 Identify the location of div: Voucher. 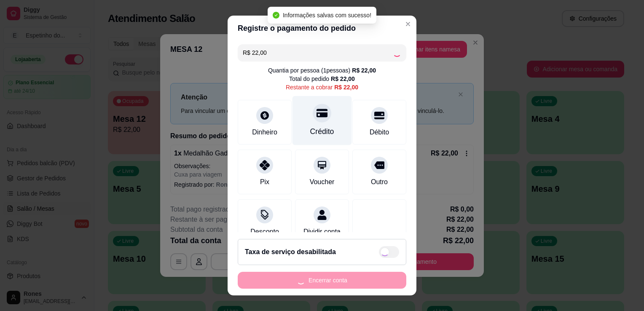
(322, 182).